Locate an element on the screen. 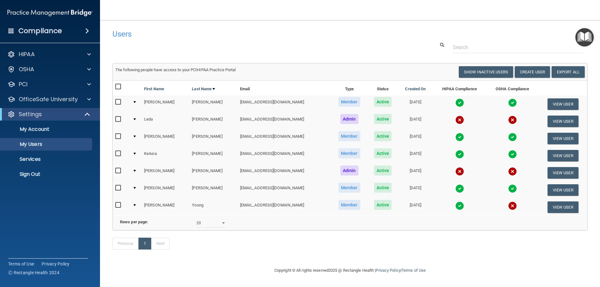 The height and width of the screenshot is (287, 600). a: Last Name is located at coordinates (203, 89).